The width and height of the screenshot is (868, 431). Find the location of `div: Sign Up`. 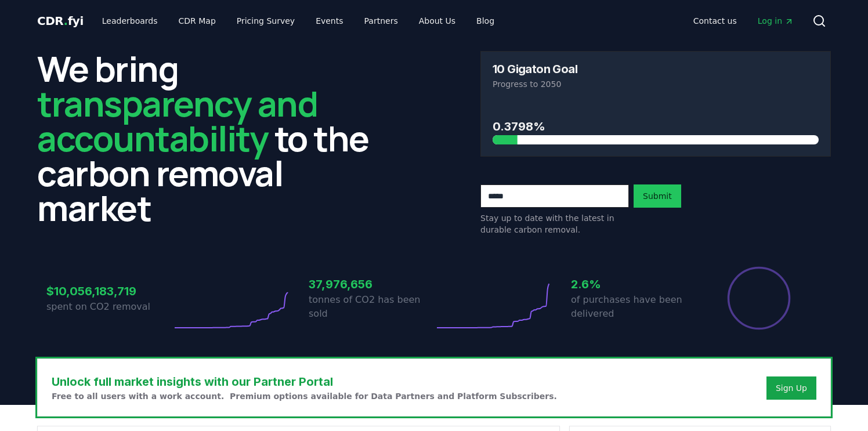

div: Sign Up is located at coordinates (791, 388).